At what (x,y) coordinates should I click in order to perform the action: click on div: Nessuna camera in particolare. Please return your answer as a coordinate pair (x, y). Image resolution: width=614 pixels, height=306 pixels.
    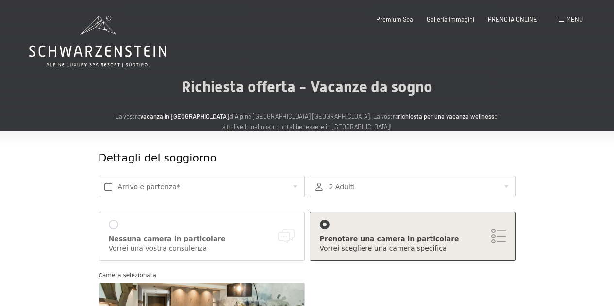
    Looking at the image, I should click on (201, 239).